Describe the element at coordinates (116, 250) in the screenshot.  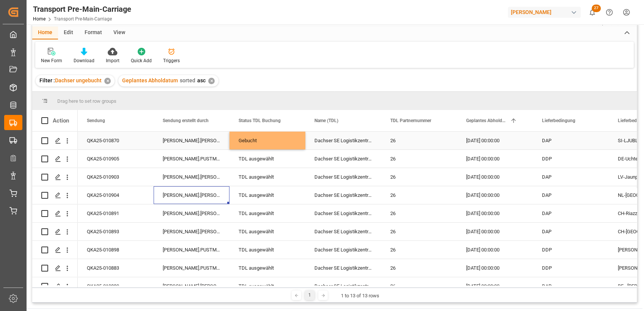
I see `div: QKA25-010898` at that location.